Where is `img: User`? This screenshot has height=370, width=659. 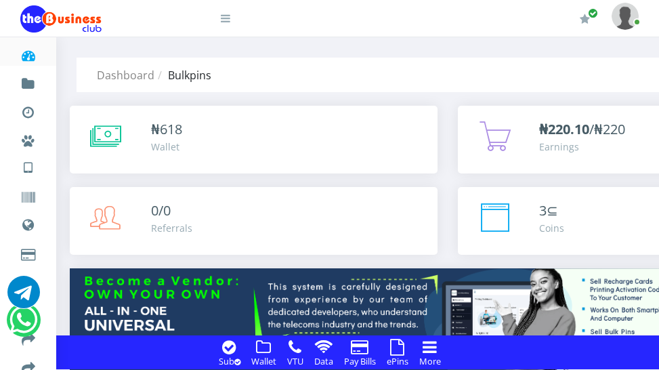
img: User is located at coordinates (626, 16).